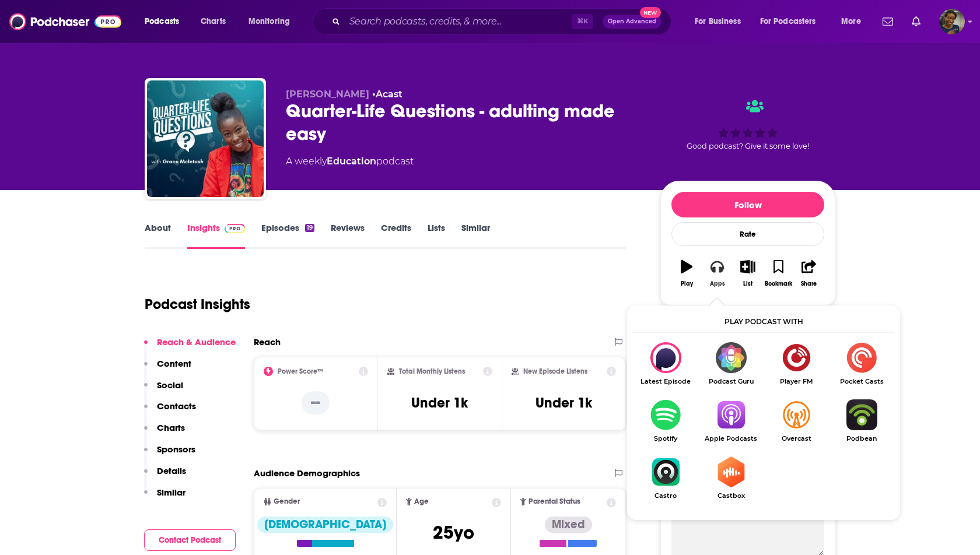 This screenshot has width=980, height=555. I want to click on span: Spotify, so click(666, 438).